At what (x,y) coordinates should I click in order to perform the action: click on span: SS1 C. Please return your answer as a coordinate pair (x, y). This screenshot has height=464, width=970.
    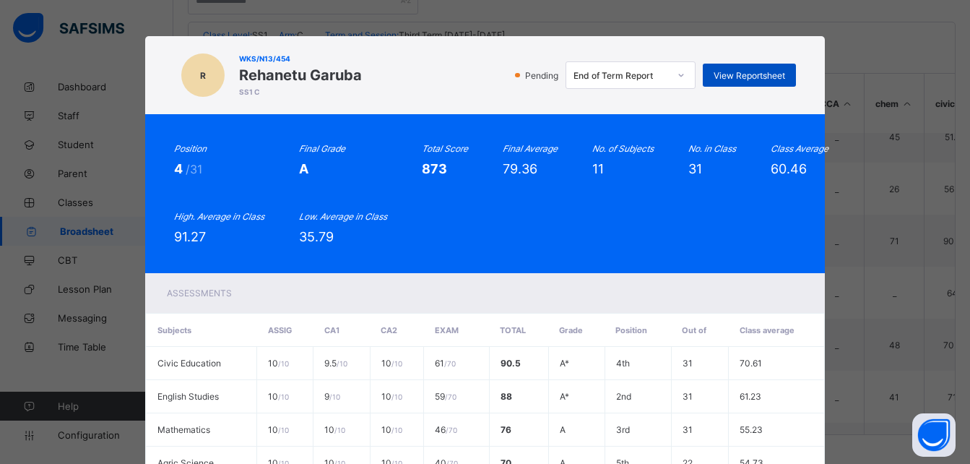
    Looking at the image, I should click on (300, 92).